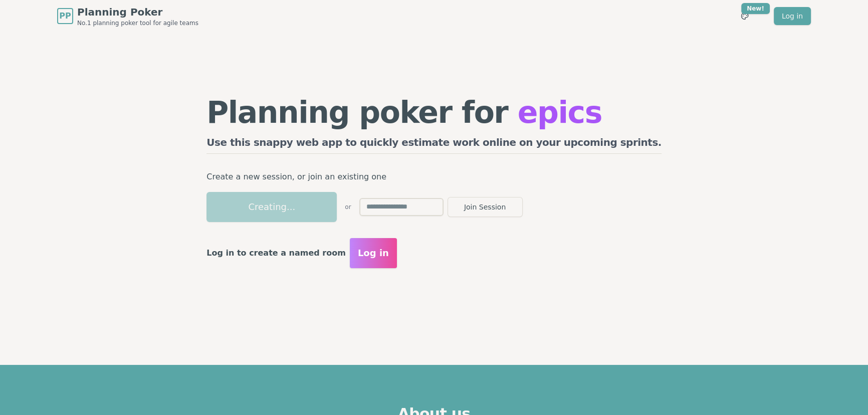 The width and height of the screenshot is (868, 415). I want to click on h1: Planning poker for, so click(434, 112).